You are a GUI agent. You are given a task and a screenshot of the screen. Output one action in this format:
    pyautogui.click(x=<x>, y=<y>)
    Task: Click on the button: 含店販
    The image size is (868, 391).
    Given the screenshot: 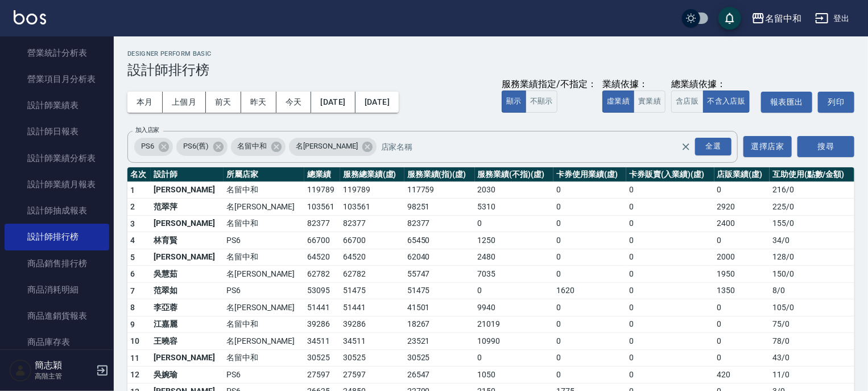 What is the action you would take?
    pyautogui.click(x=687, y=101)
    